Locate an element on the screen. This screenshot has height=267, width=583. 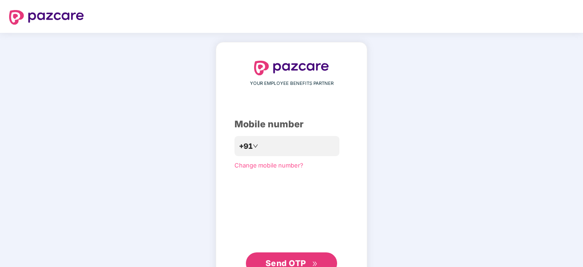
span: double-right is located at coordinates (315, 264).